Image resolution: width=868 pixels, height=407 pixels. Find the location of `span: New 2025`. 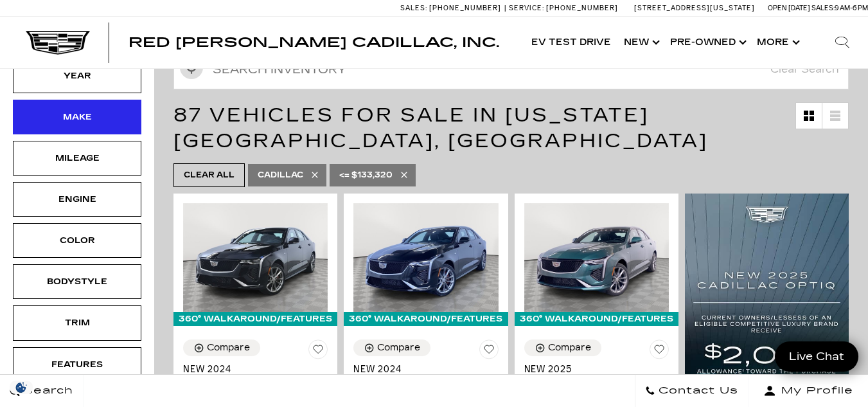

span: New 2025 is located at coordinates (592, 369).